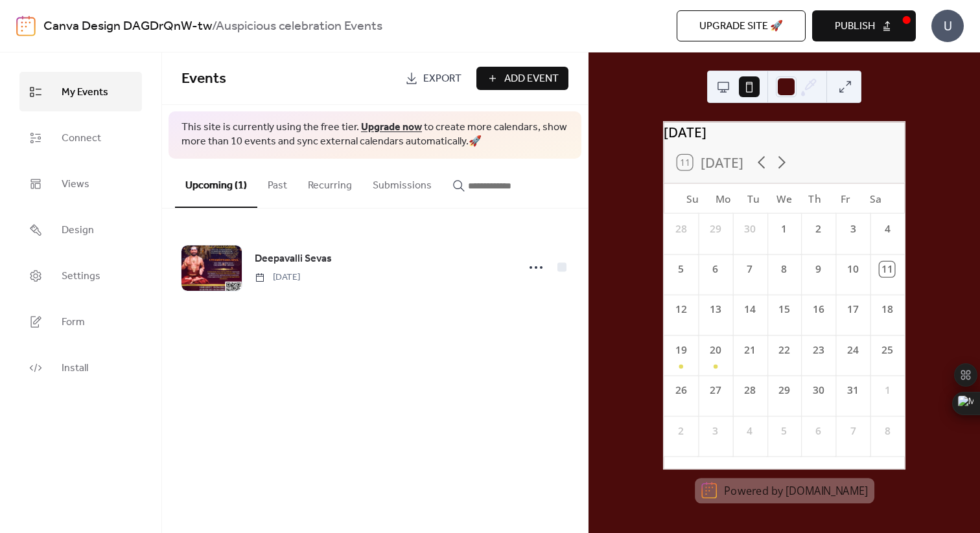 The width and height of the screenshot is (980, 533). I want to click on b: Auspicious celebration Events, so click(299, 26).